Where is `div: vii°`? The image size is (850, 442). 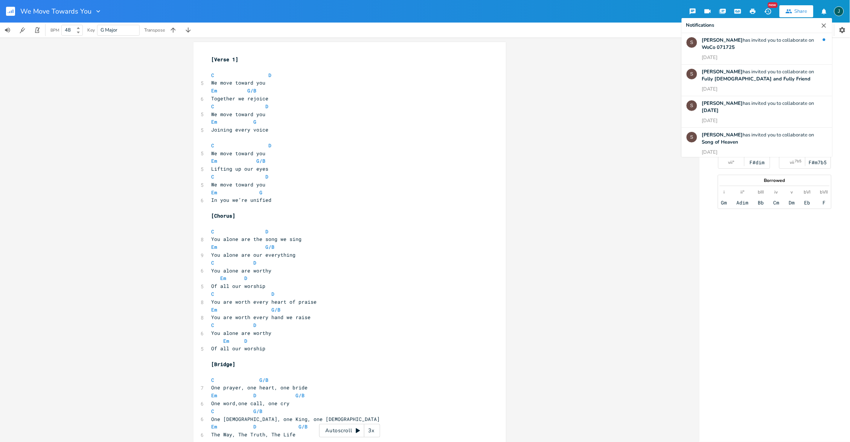 div: vii° is located at coordinates (731, 163).